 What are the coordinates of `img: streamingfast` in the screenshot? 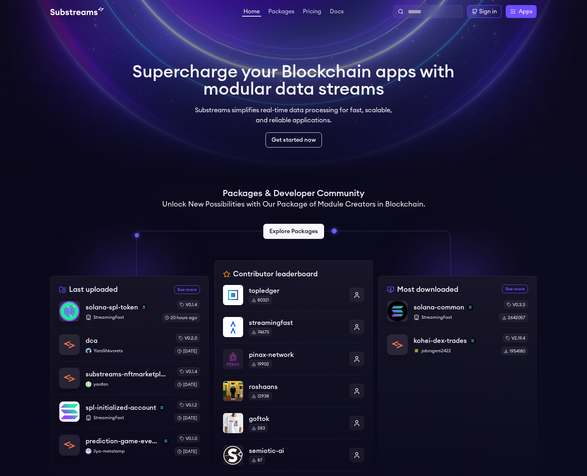 It's located at (233, 327).